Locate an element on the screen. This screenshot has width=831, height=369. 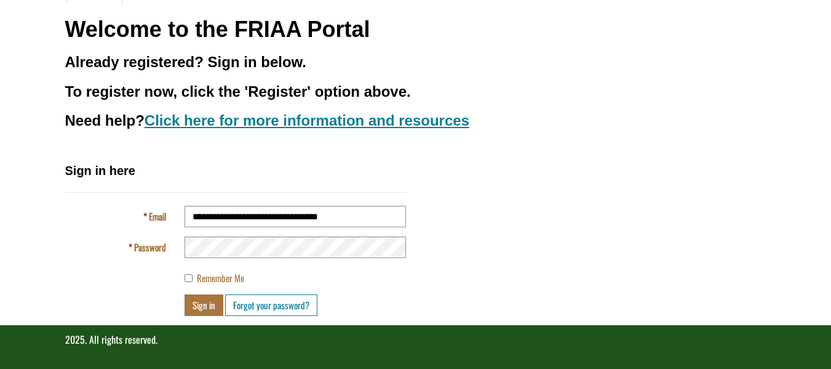
button: Sign in is located at coordinates (204, 305).